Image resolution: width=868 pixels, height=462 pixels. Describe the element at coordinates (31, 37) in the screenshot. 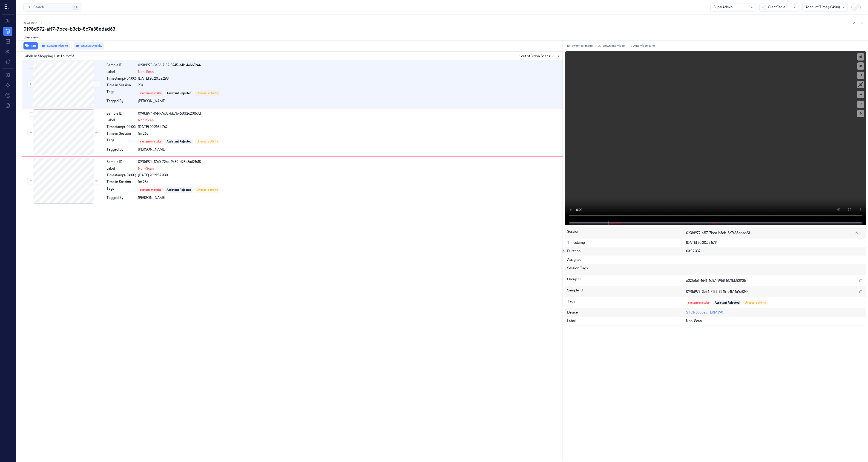

I see `a: Overview` at that location.